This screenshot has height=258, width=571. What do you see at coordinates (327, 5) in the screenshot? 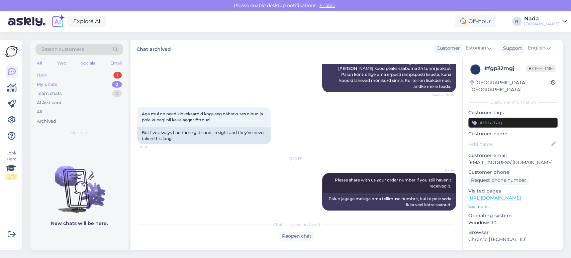
I see `span: Enable` at bounding box center [327, 5].